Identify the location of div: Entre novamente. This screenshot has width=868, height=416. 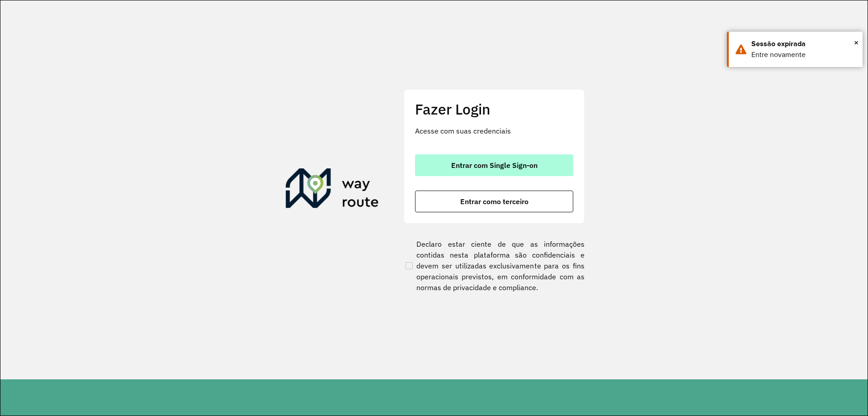
(803, 54).